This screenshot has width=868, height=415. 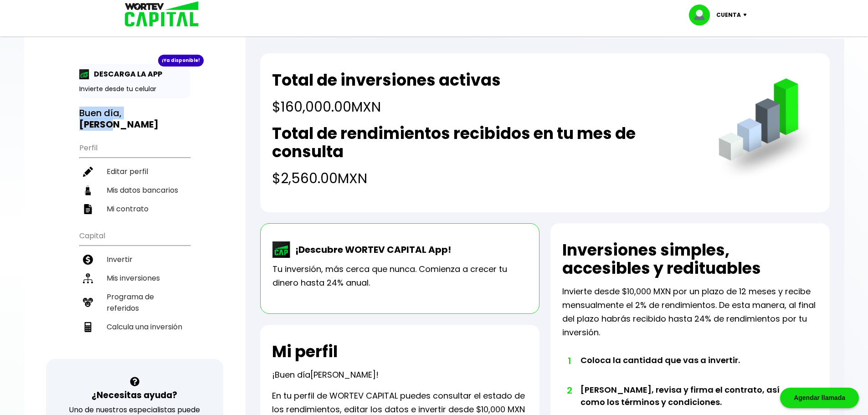 I want to click on h4: $2,560.00 MXN, so click(x=486, y=178).